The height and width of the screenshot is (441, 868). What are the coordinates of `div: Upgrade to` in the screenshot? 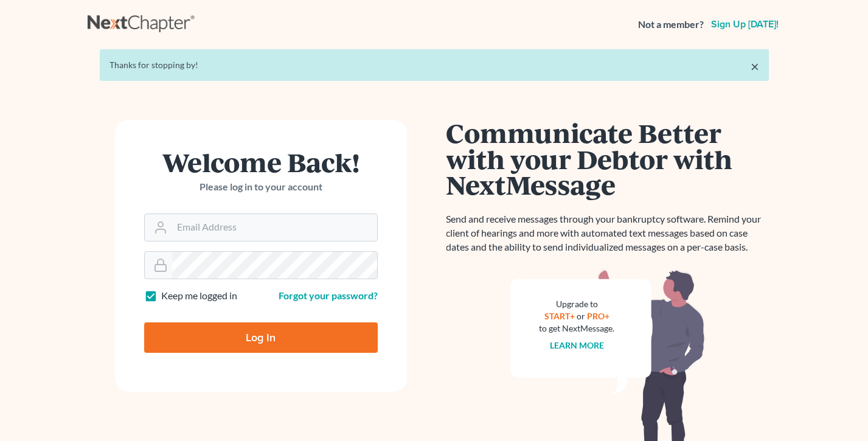 It's located at (577, 304).